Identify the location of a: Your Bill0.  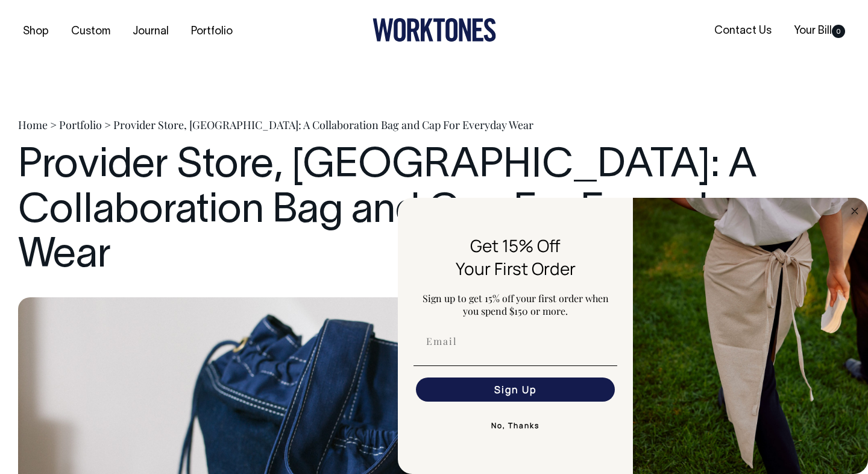
(819, 31).